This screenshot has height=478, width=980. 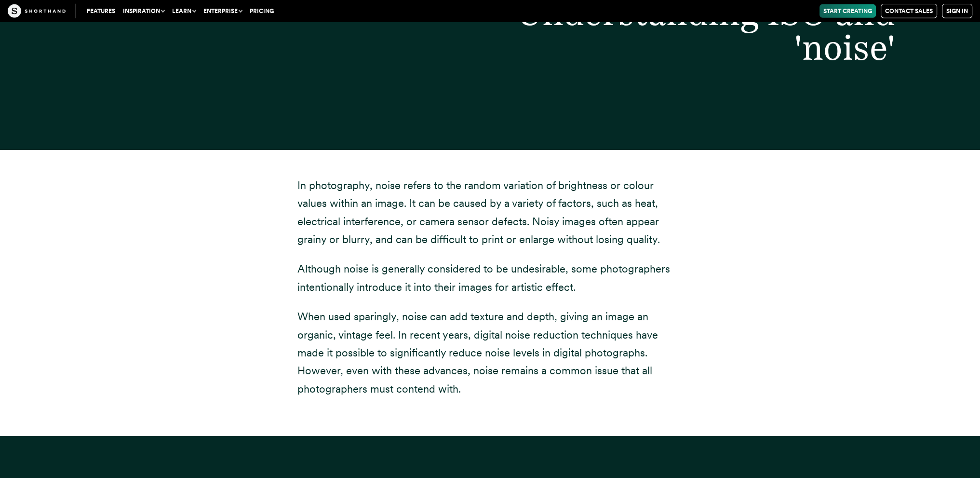 I want to click on a: Features, so click(x=100, y=11).